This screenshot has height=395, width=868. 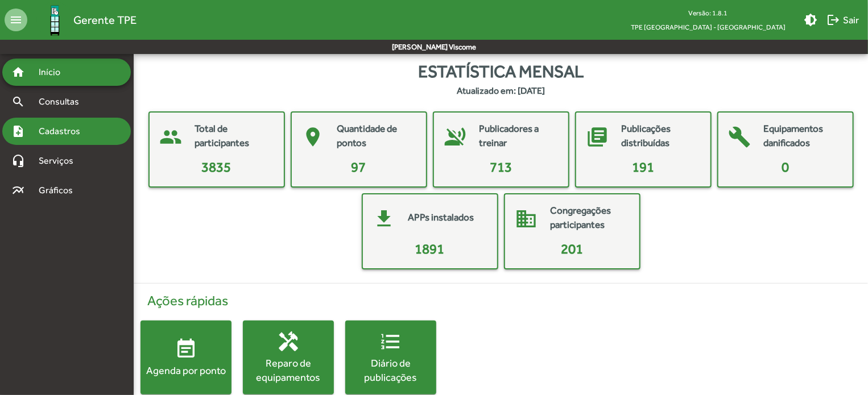 What do you see at coordinates (217, 166) in the screenshot?
I see `span: 3835` at bounding box center [217, 166].